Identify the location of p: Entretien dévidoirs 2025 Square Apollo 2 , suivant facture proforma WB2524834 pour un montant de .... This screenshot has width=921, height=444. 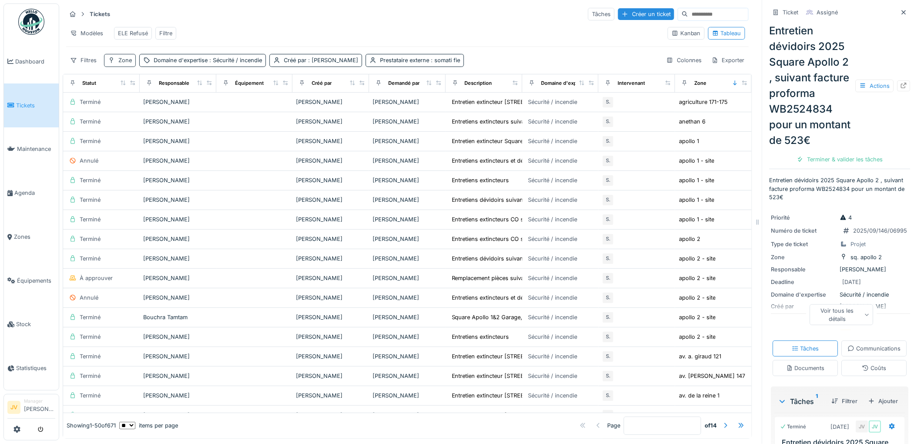
(840, 189).